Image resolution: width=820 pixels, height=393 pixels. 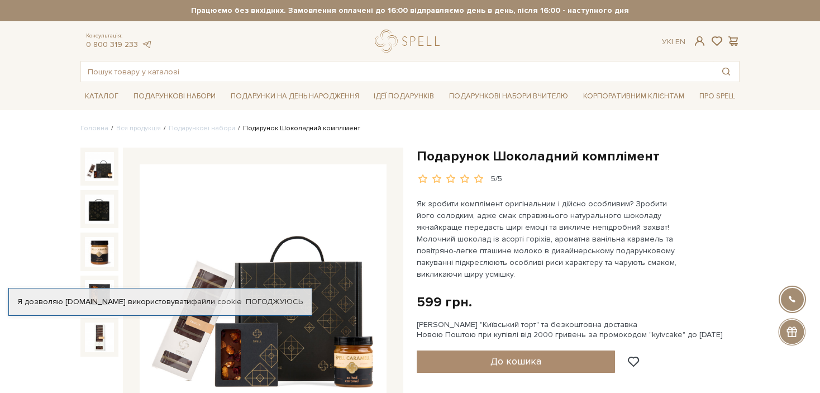 I want to click on span: Консультація:, so click(x=119, y=36).